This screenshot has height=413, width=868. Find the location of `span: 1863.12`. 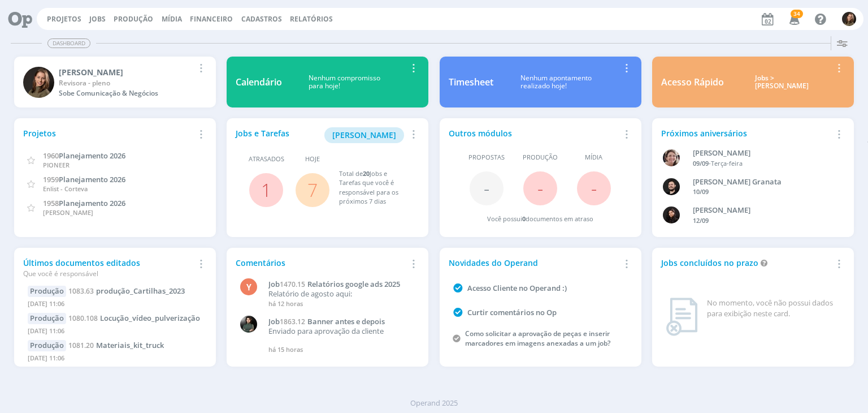

span: 1863.12 is located at coordinates (292, 321).